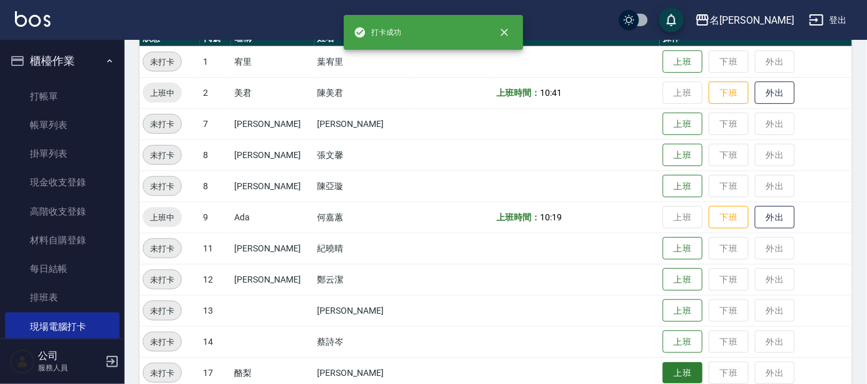 The height and width of the screenshot is (384, 867). Describe the element at coordinates (215, 124) in the screenshot. I see `td: 7` at that location.